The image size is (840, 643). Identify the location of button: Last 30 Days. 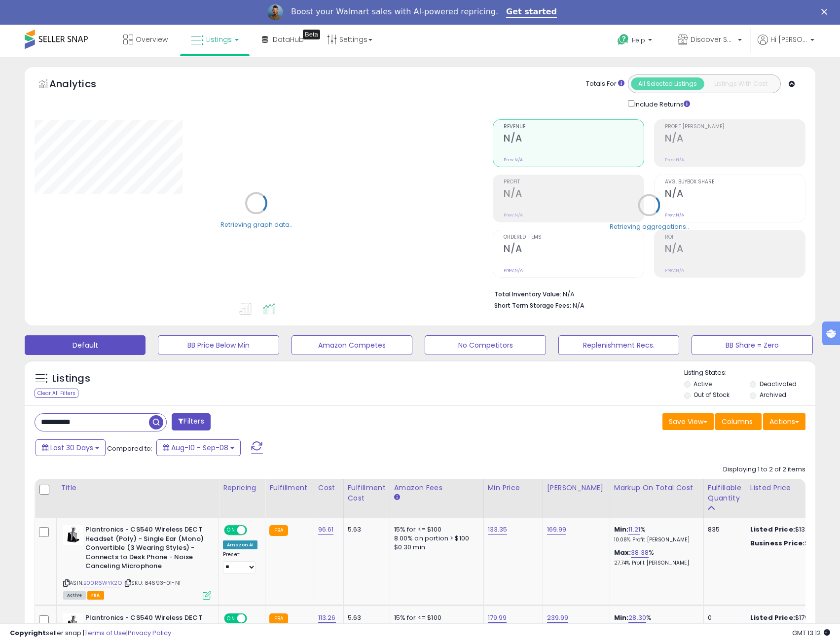
(71, 448).